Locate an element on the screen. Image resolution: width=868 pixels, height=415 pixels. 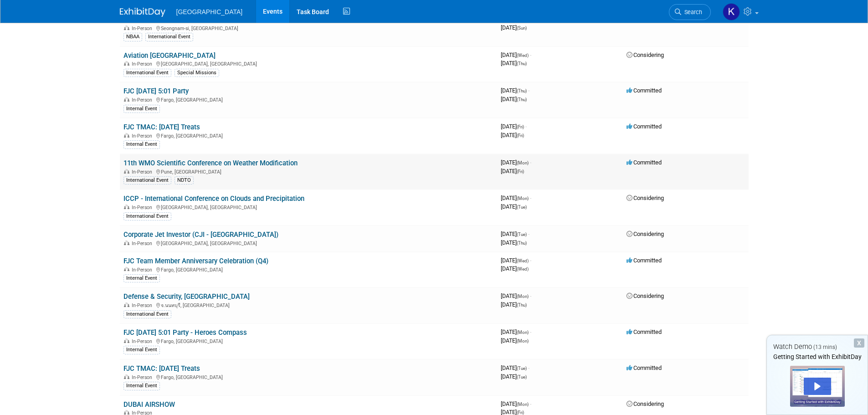
div: Watch Demo is located at coordinates (817, 347).